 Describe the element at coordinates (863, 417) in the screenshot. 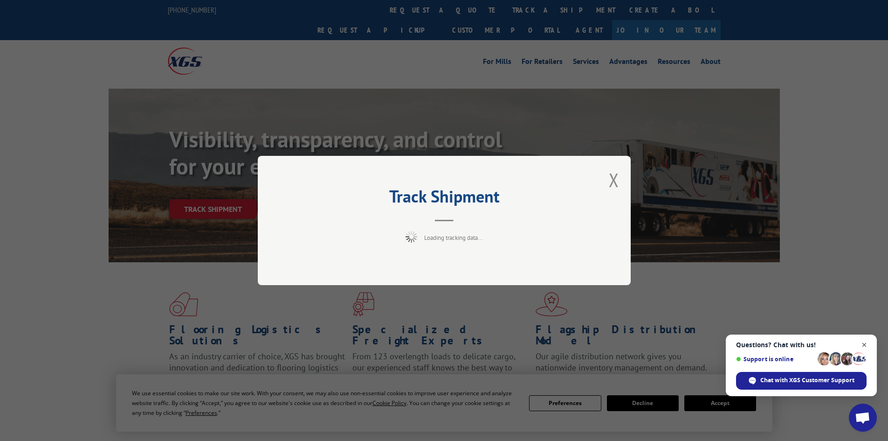

I see `div: Open chat` at that location.